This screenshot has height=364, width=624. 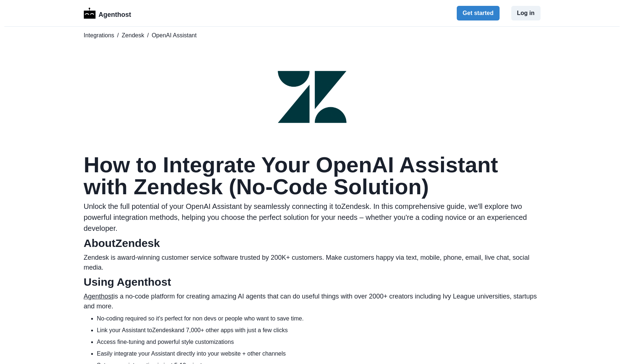 What do you see at coordinates (312, 263) in the screenshot?
I see `p: Zendesk is award-winning customer service software trusted by 200K+ customers. Make customers hap...` at bounding box center [312, 263].